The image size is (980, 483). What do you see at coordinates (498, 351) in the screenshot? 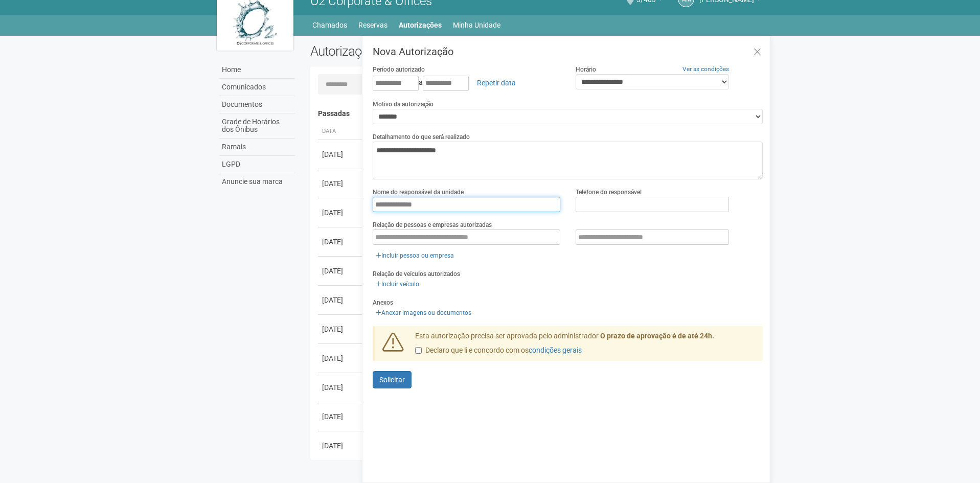
I see `label: Declaro que li e concordo com os` at bounding box center [498, 351].